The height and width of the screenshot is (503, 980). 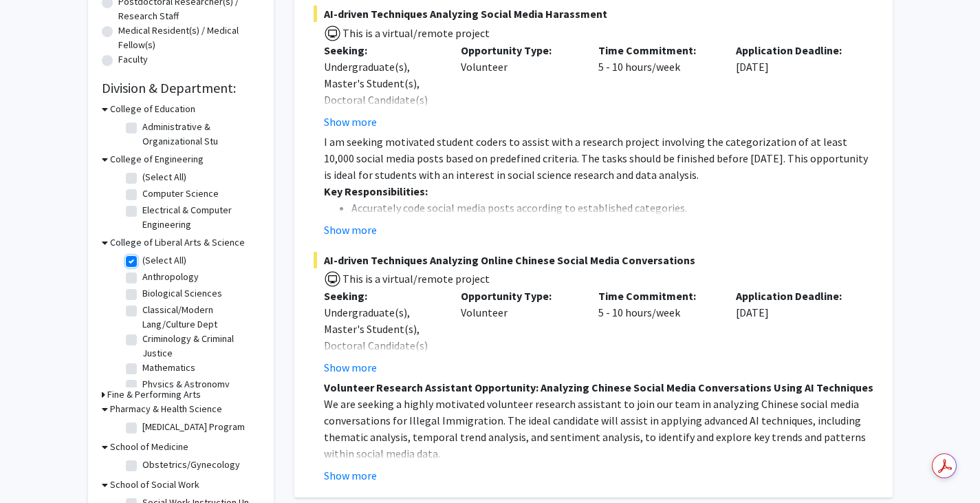 I want to click on label: Medical Resident(s) / Medical Fellow(s), so click(x=189, y=38).